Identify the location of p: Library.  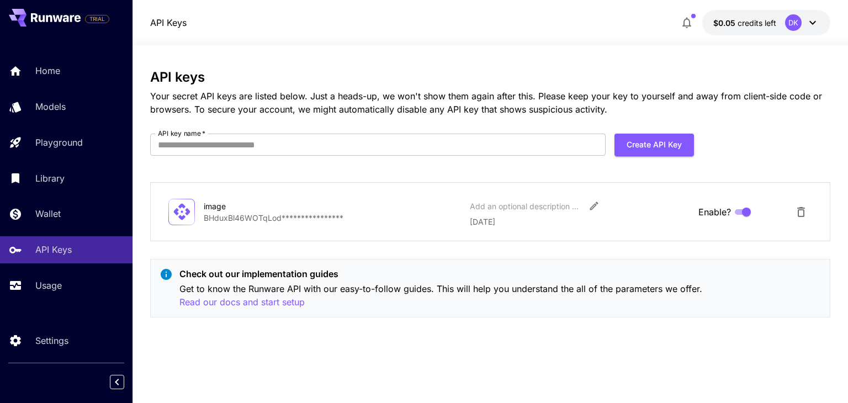
(50, 178).